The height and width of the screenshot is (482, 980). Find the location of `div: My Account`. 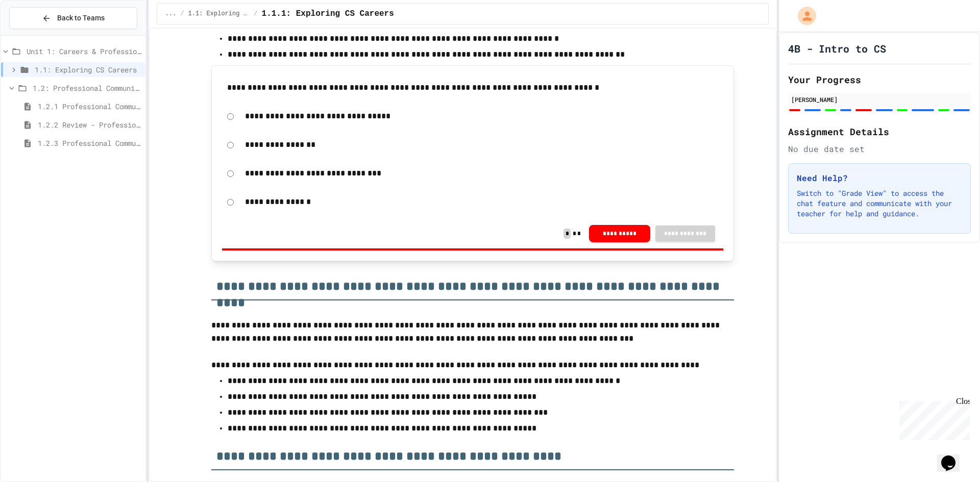

div: My Account is located at coordinates (803, 16).